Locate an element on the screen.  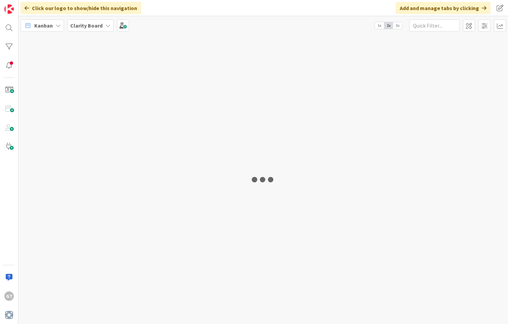
div: Add and manage tabs by clicking is located at coordinates (443, 8).